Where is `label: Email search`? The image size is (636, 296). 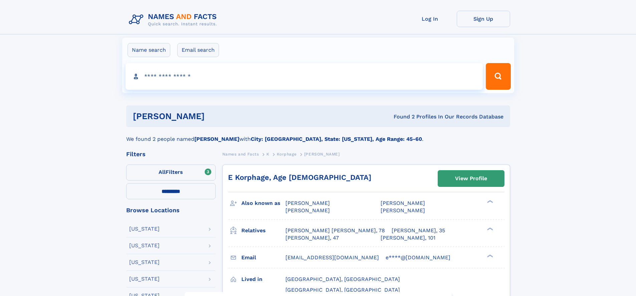
label: Email search is located at coordinates (198, 50).